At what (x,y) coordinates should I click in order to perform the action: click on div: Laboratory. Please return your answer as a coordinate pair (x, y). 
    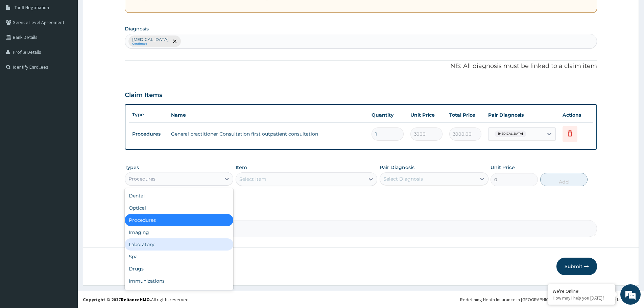
    Looking at the image, I should click on (179, 244).